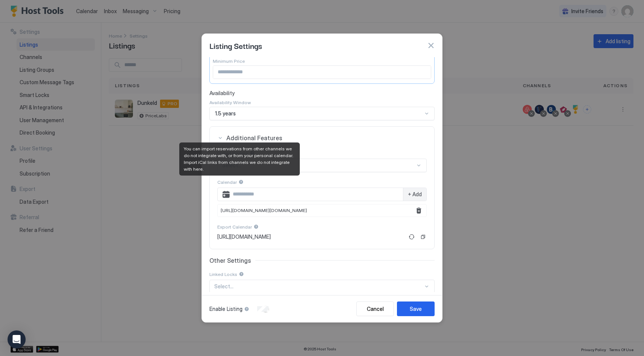 This screenshot has height=356, width=644. Describe the element at coordinates (414, 195) in the screenshot. I see `span: + Add` at that location.